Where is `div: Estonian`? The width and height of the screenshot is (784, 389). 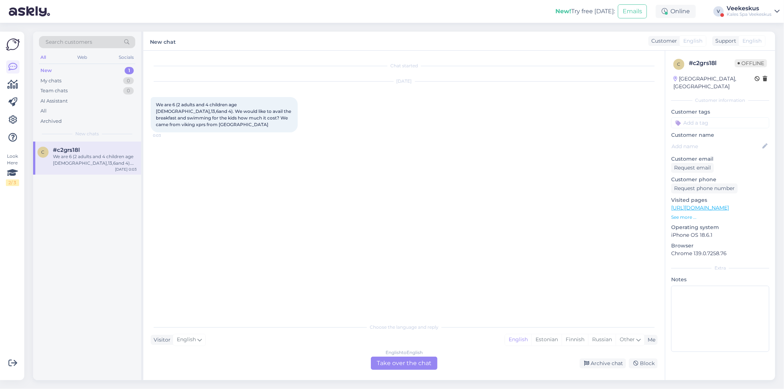 div: Estonian is located at coordinates (546, 340).